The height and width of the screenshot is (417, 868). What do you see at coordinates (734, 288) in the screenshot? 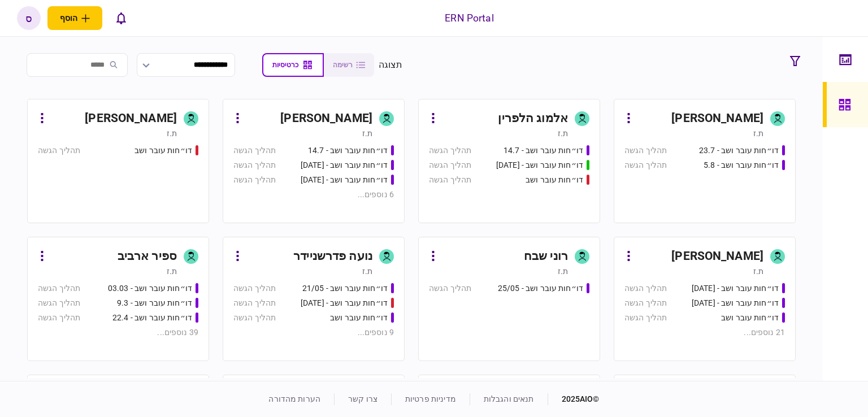
I see `div: דו״חות עובר ושב - 25.06.25` at bounding box center [734, 288].